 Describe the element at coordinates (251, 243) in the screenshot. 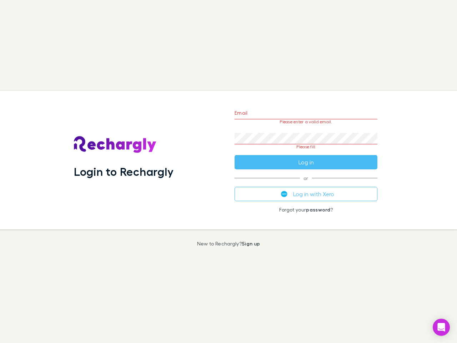

I see `a: Sign up` at that location.